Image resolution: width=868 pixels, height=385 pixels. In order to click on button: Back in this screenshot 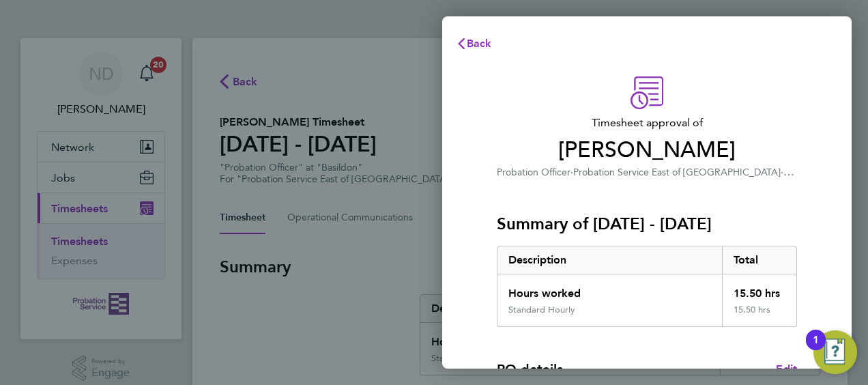, I will do `click(474, 44)`.